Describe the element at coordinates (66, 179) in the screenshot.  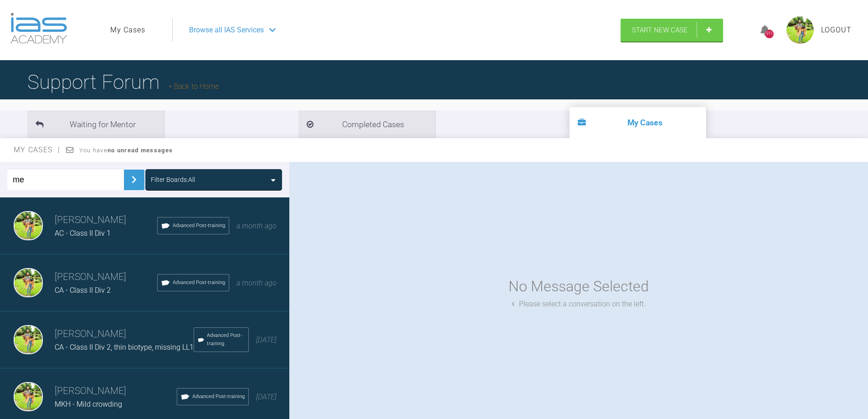
I see `input: Enter Case ID or Title` at that location.